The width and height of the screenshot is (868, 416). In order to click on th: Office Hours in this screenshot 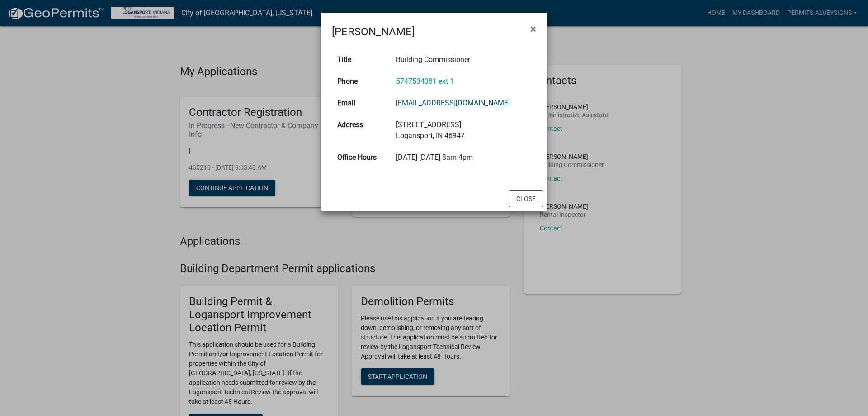, I will do `click(361, 157)`.